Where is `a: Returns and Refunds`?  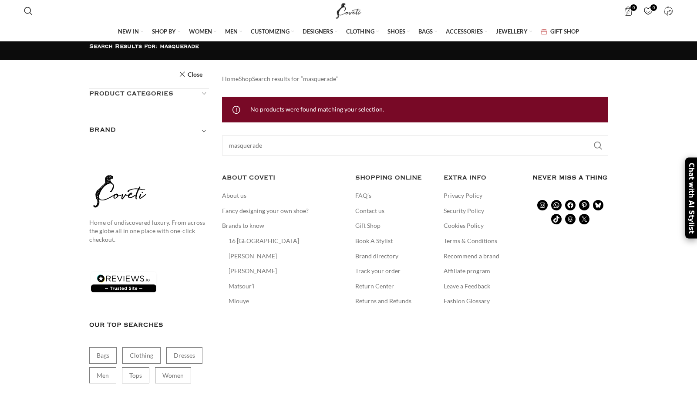 a: Returns and Refunds is located at coordinates (383, 301).